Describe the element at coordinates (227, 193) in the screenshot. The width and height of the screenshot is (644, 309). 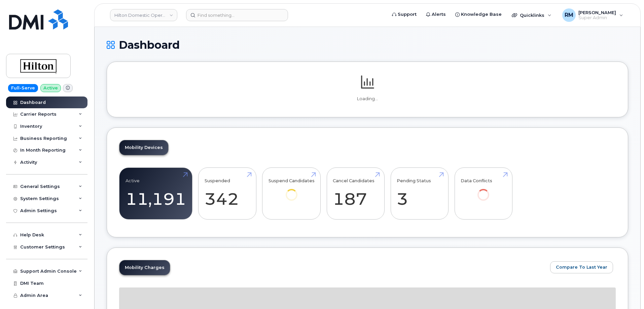
I see `a: Suspended 342` at that location.